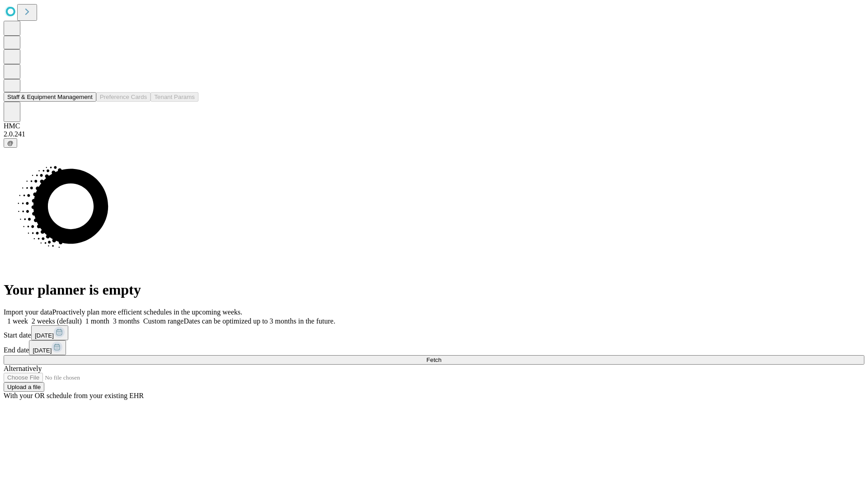  What do you see at coordinates (18, 321) in the screenshot?
I see `span: 1 week` at bounding box center [18, 321].